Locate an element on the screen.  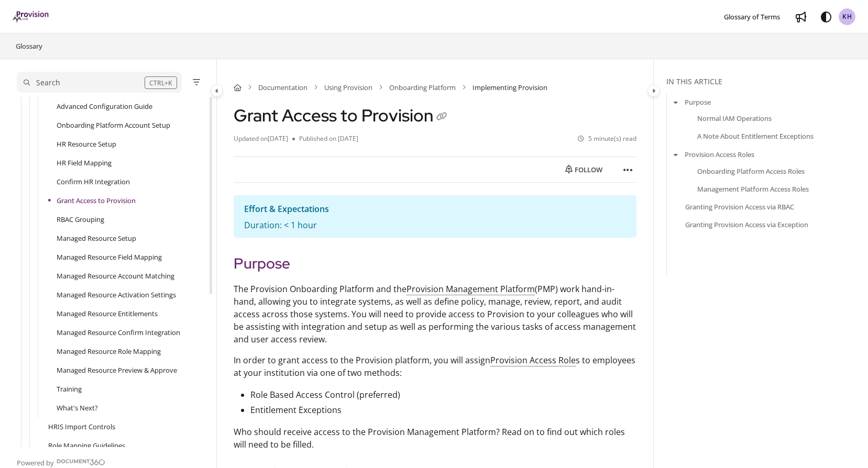
button: Follow is located at coordinates (584, 169).